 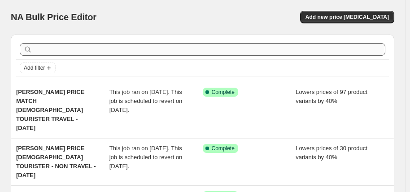 I want to click on span: Lowers prices of 30 product variants by 40%, so click(x=332, y=152).